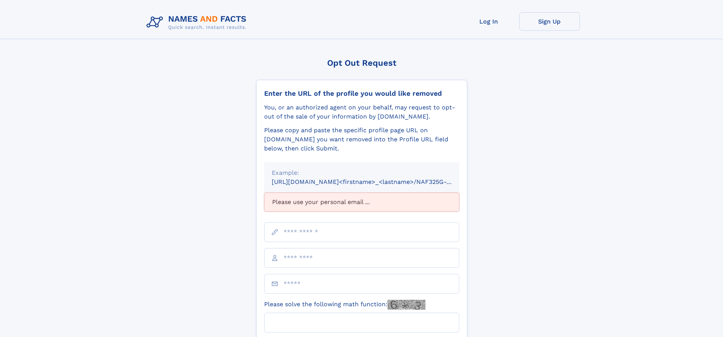 The width and height of the screenshot is (723, 337). What do you see at coordinates (362, 202) in the screenshot?
I see `div: Please use your personal email ...` at bounding box center [362, 202].